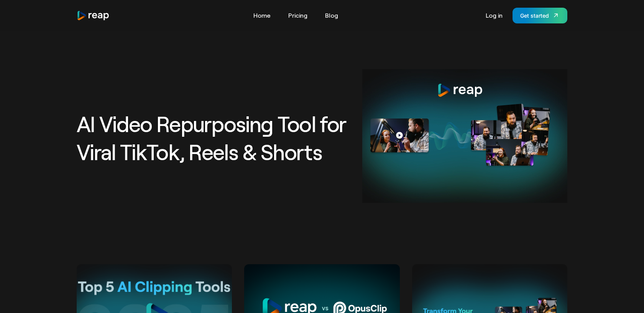 This screenshot has height=313, width=644. I want to click on a: Log in, so click(494, 15).